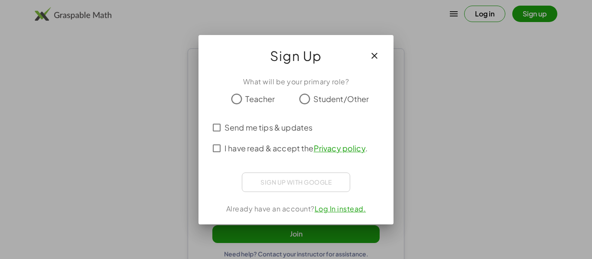 Image resolution: width=592 pixels, height=259 pixels. What do you see at coordinates (268, 127) in the screenshot?
I see `span: Send me tips & updates` at bounding box center [268, 127].